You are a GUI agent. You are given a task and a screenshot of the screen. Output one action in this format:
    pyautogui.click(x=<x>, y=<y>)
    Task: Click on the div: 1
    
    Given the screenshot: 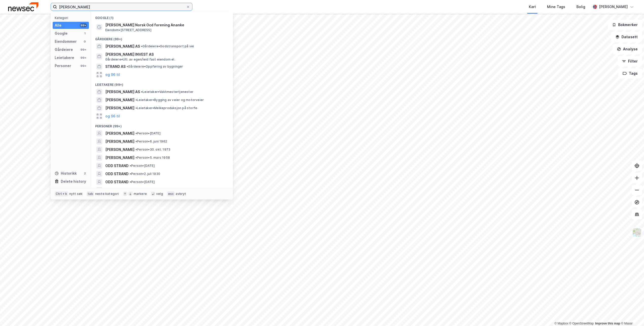 What is the action you would take?
    pyautogui.click(x=85, y=33)
    